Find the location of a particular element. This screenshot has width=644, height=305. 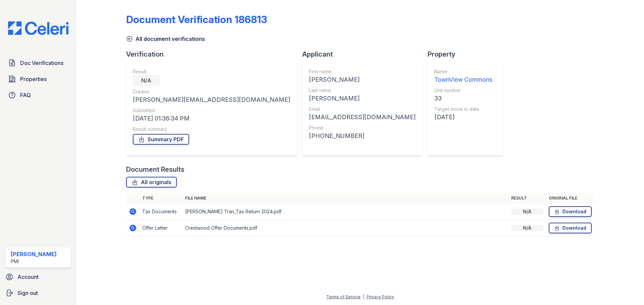

div: Creator is located at coordinates (211, 92).